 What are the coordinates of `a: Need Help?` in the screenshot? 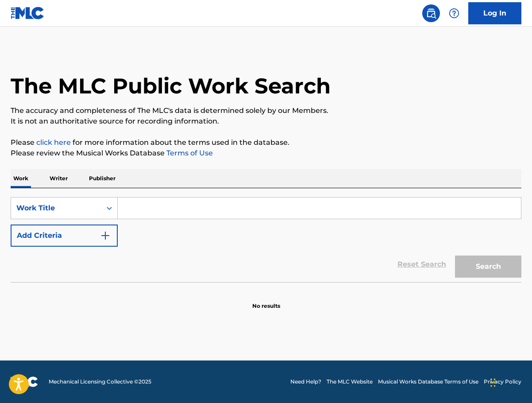 It's located at (306, 382).